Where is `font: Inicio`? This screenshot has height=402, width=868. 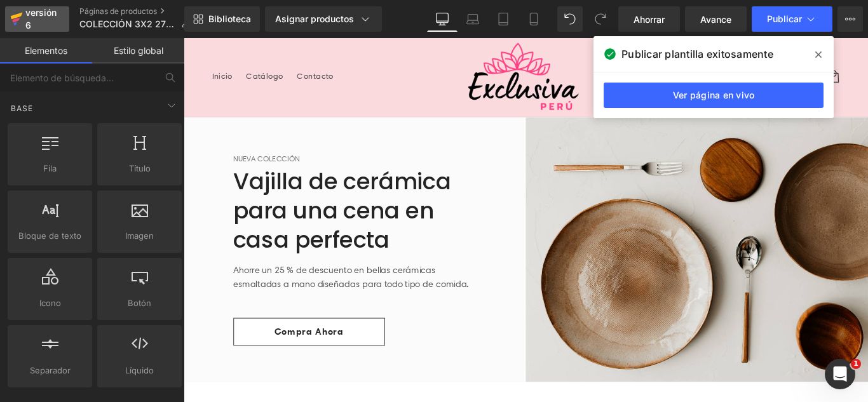
font: Inicio is located at coordinates (43, 42).